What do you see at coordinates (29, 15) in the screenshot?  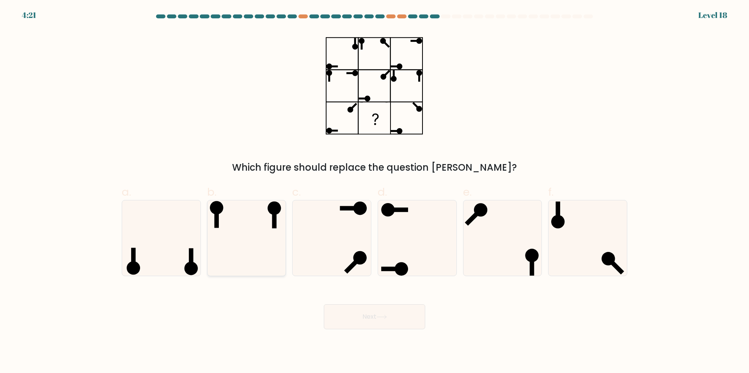 I see `div: 4:21` at bounding box center [29, 15].